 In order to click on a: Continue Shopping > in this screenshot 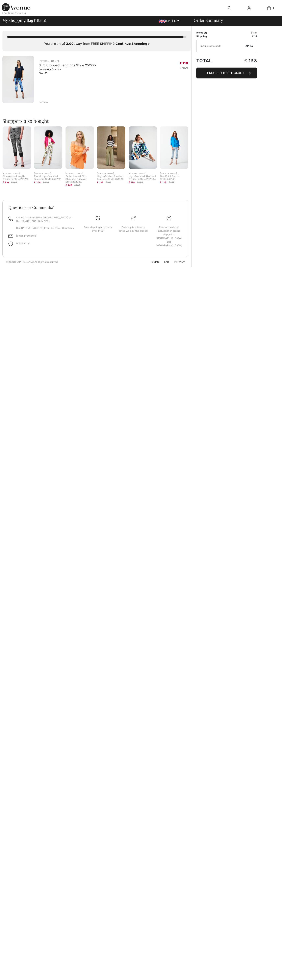, I will do `click(133, 44)`.